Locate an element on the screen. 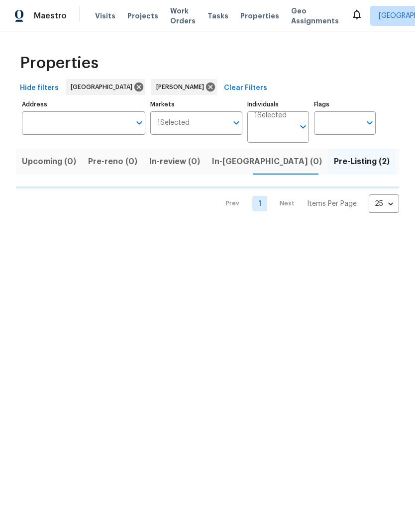  p: Items Per Page is located at coordinates (332, 204).